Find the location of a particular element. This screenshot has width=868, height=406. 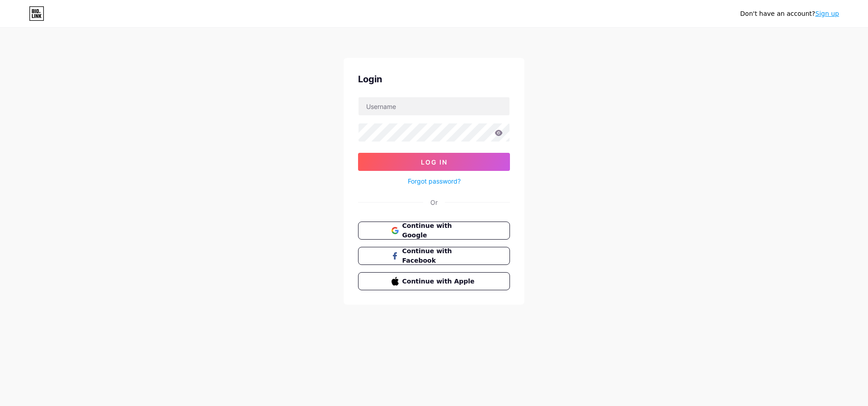

a: Continue with Facebook is located at coordinates (434, 256).